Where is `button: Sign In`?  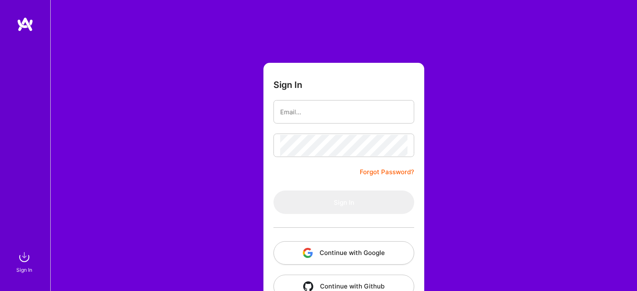
button: Sign In is located at coordinates (344, 202).